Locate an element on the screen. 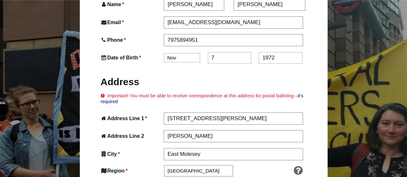 The width and height of the screenshot is (407, 177). label: Email is located at coordinates (132, 22).